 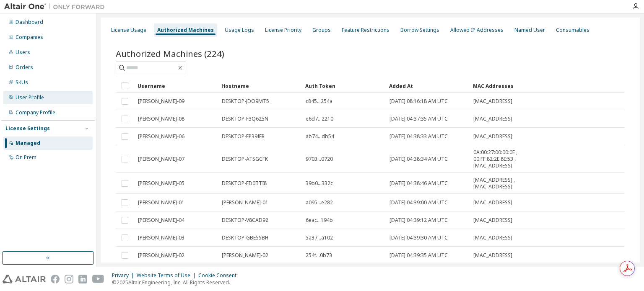 What do you see at coordinates (26, 157) in the screenshot?
I see `div: On Prem` at bounding box center [26, 157].